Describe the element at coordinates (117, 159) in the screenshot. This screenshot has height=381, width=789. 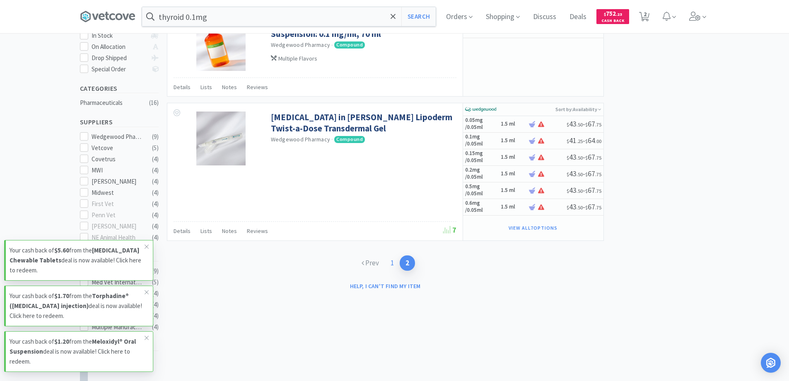
I see `div: Covetrus` at that location.